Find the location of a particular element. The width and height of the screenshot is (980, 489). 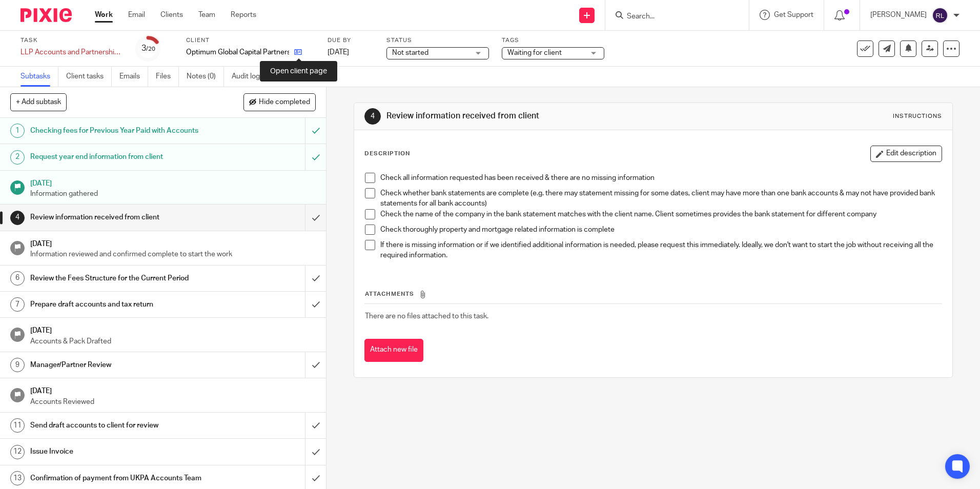

a: Subtasks is located at coordinates (40, 77).